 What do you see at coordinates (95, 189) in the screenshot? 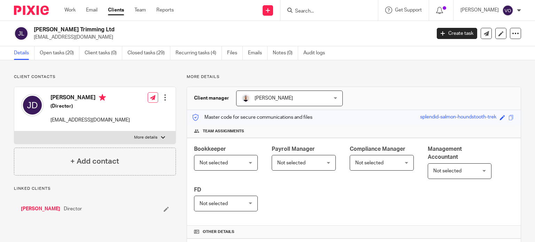
I see `p: Linked clients` at bounding box center [95, 189].